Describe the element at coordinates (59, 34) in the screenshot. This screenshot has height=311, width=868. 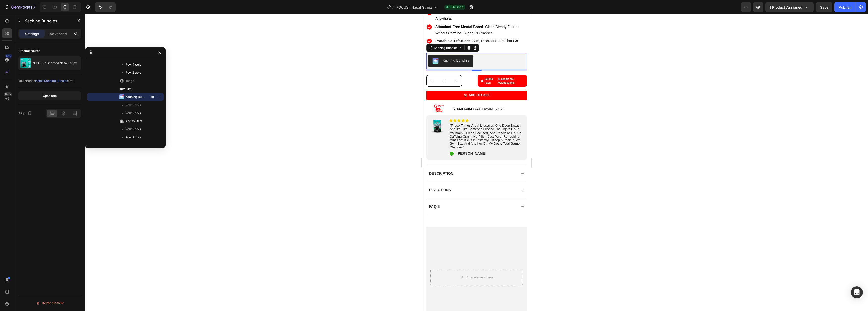
I see `p: Advanced` at that location.